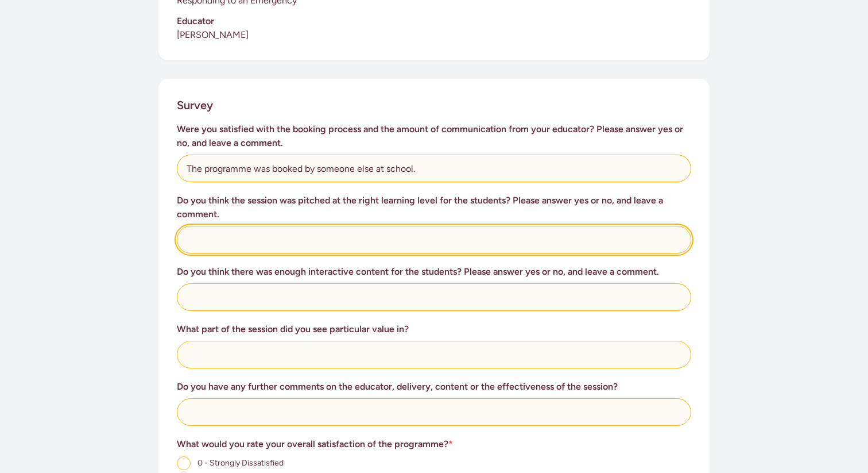 The height and width of the screenshot is (473, 868). What do you see at coordinates (241, 463) in the screenshot?
I see `span: 0 - Strongly Dissatisfied` at bounding box center [241, 463].